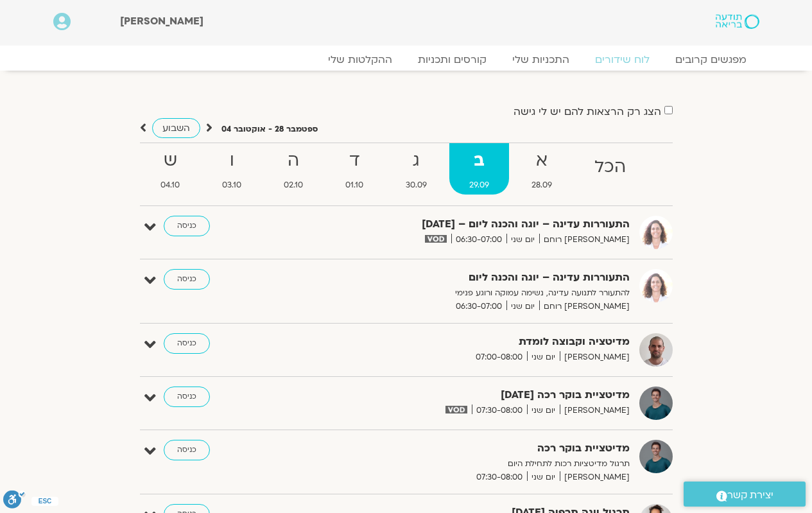 Image resolution: width=812 pixels, height=513 pixels. What do you see at coordinates (710, 60) in the screenshot?
I see `a: מפגשים קרובים` at bounding box center [710, 60].